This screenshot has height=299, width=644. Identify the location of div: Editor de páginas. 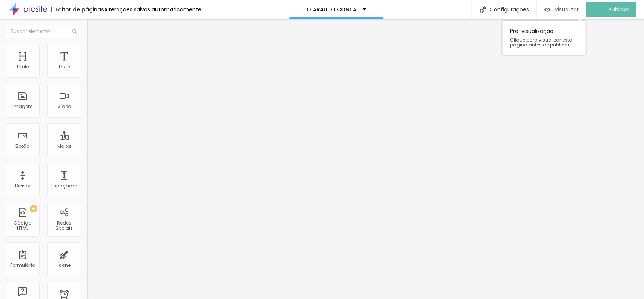
(78, 10).